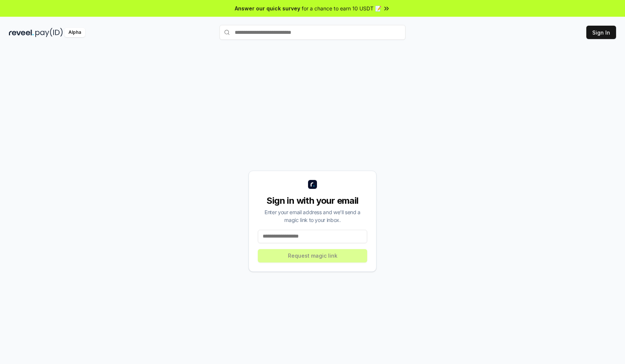  I want to click on img: pay_id, so click(49, 32).